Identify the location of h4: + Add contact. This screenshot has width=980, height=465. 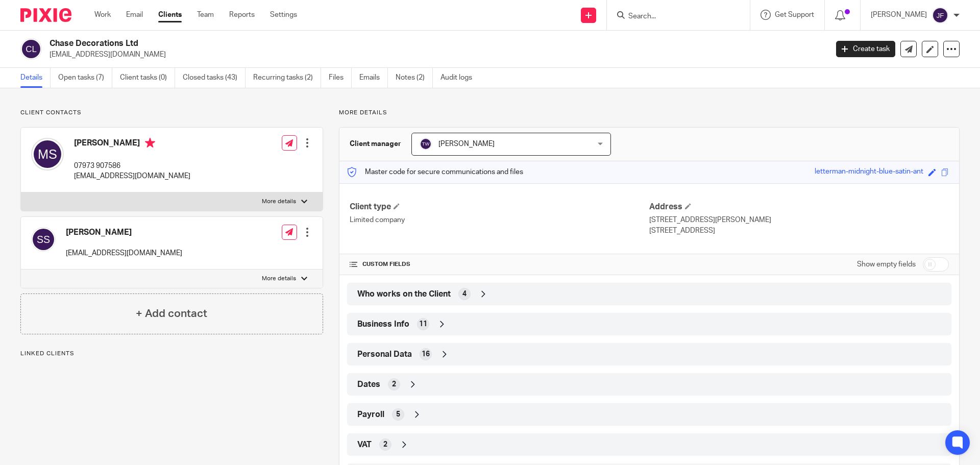
(171, 313).